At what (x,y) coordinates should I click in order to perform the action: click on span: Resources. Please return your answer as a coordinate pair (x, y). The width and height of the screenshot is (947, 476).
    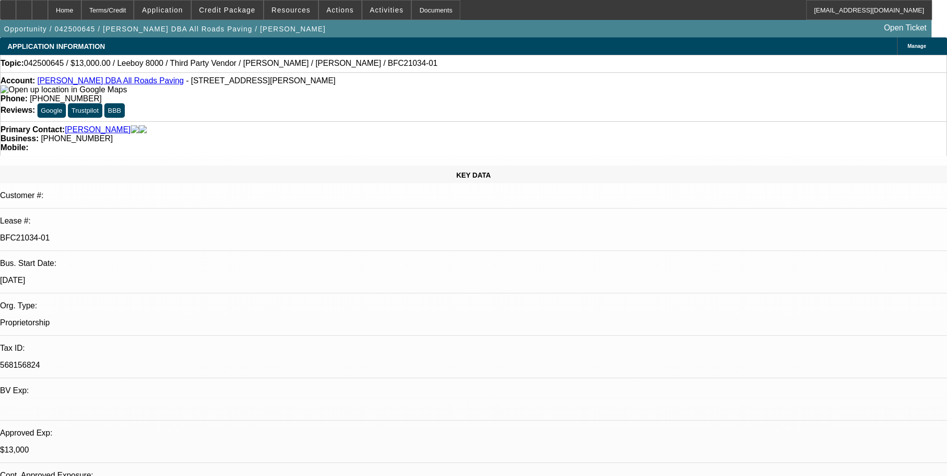
    Looking at the image, I should click on (291, 10).